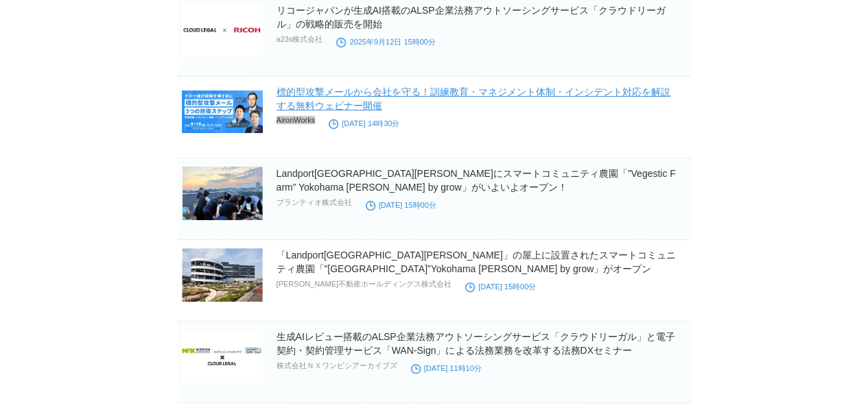  I want to click on a: 標的型攻撃メールから会社を守る！訓練教育・マネジメント体制・インシデント対応を解説する無料ウェビナー開催, so click(474, 99).